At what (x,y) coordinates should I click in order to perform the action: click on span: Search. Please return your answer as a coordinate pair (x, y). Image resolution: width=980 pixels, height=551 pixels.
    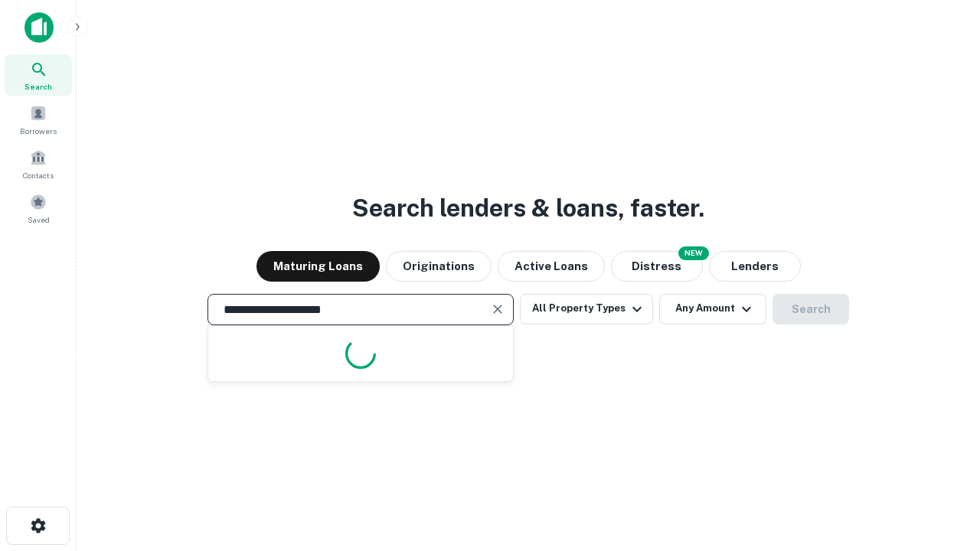
    Looking at the image, I should click on (39, 86).